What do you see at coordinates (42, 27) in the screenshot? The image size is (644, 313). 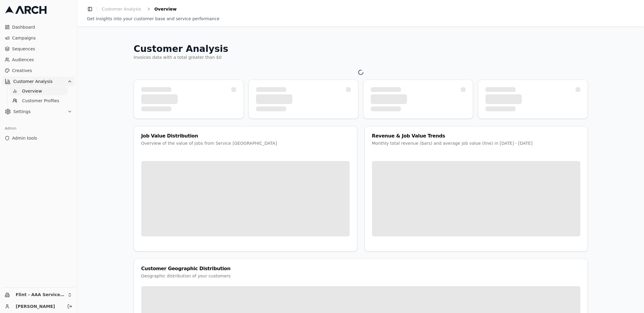 I see `span: Dashboard` at bounding box center [42, 27].